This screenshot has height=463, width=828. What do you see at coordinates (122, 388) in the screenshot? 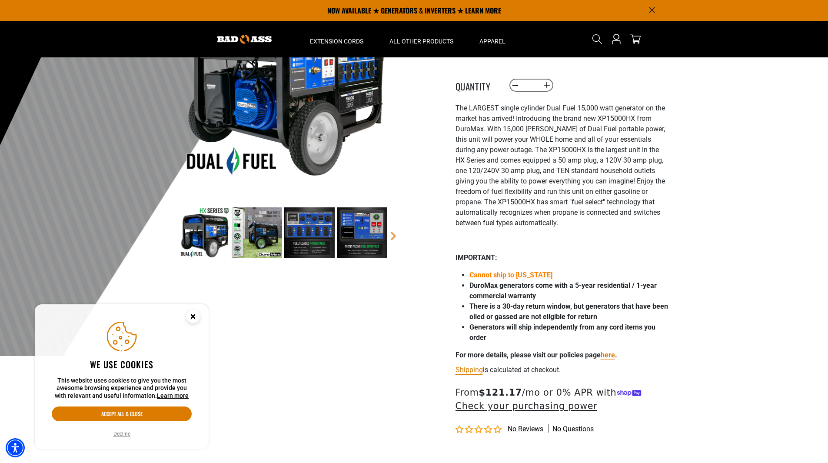
I see `p: This website uses cookies to give you the most awesome browsing experience and provide you with r...` at bounding box center [122, 388].